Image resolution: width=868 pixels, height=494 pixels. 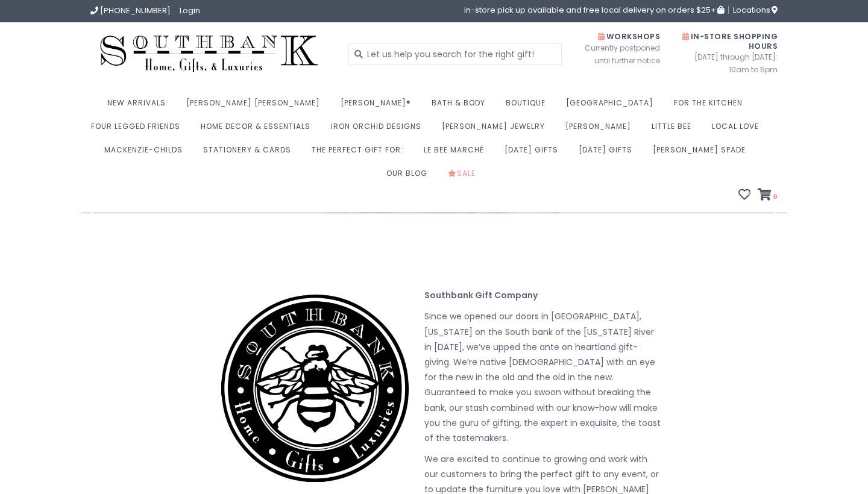 What do you see at coordinates (464, 176) in the screenshot?
I see `a: Sale` at bounding box center [464, 176].